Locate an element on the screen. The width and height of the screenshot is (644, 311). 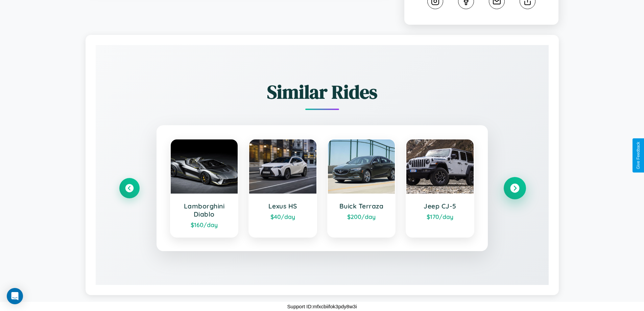
p: Support ID: mfxcbiifok3pdy8w3i is located at coordinates (322, 306).